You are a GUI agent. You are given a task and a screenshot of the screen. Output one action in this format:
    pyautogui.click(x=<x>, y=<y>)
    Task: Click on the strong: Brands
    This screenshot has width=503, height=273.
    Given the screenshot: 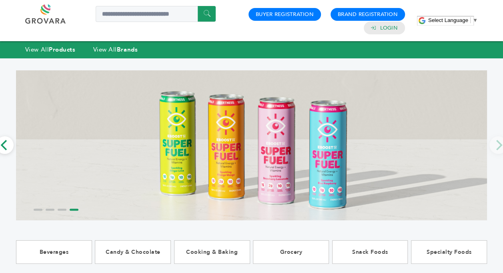 What is the action you would take?
    pyautogui.click(x=127, y=50)
    